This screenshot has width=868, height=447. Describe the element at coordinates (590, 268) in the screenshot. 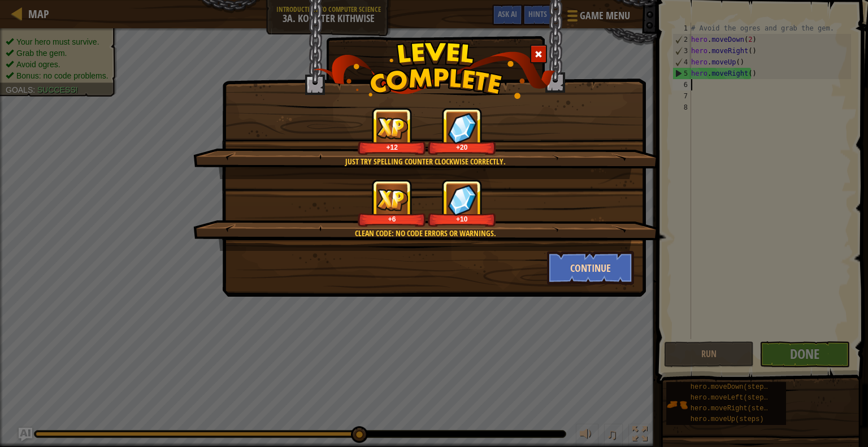

I see `button: Continue` at that location.